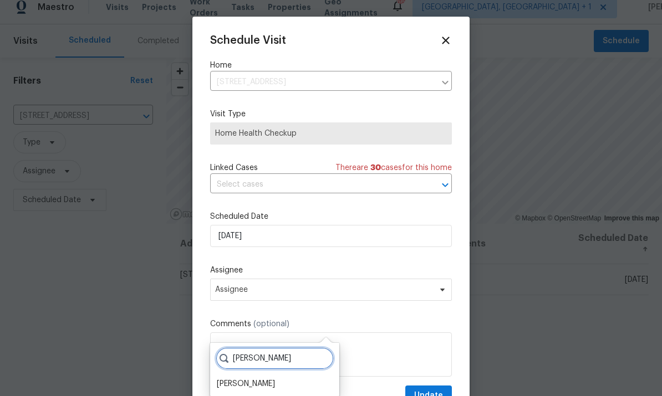 This screenshot has height=396, width=662. I want to click on label: Scheduled Date, so click(331, 217).